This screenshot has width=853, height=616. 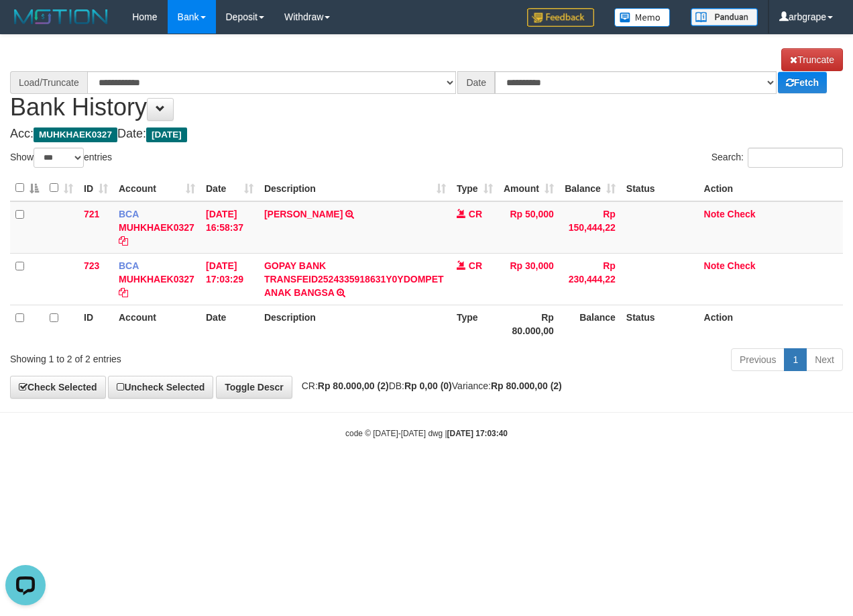 What do you see at coordinates (254, 387) in the screenshot?
I see `a: Toggle Descr` at bounding box center [254, 387].